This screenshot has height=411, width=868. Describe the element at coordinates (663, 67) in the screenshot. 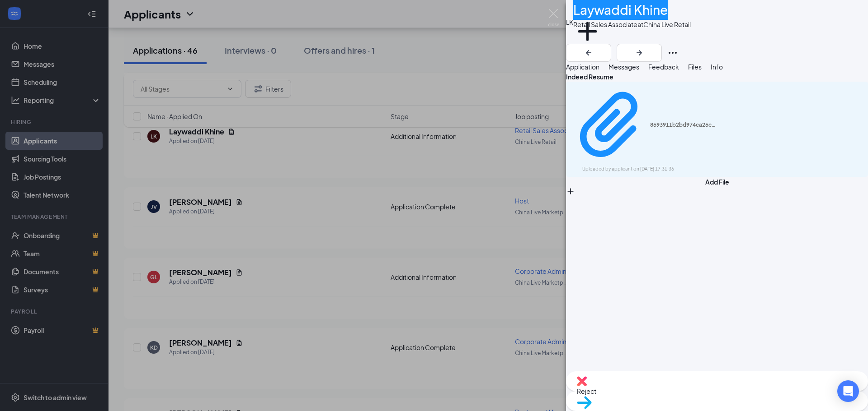

I see `span: Feedback` at that location.